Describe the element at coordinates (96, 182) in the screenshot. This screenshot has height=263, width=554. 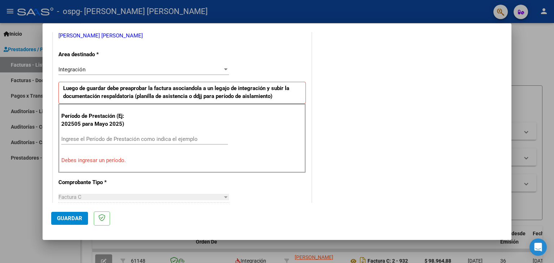
I see `p: Comprobante Tipo *` at that location.